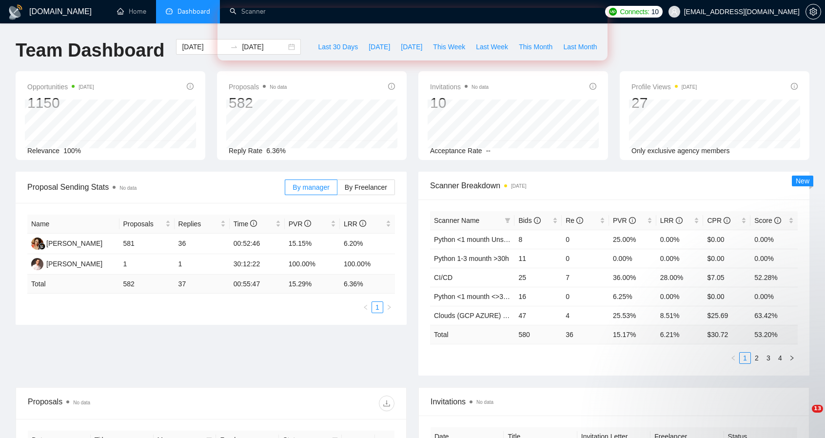  Describe the element at coordinates (377, 307) in the screenshot. I see `li: 1` at that location.